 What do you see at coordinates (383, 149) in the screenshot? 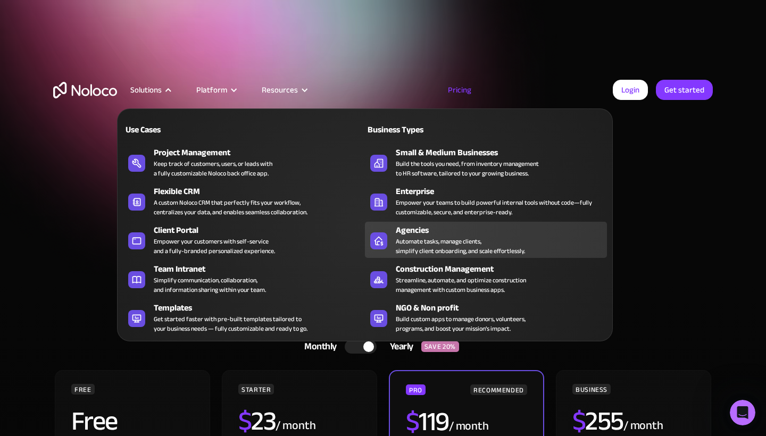
I see `h1: A plan for organizations of all sizes` at bounding box center [383, 149].